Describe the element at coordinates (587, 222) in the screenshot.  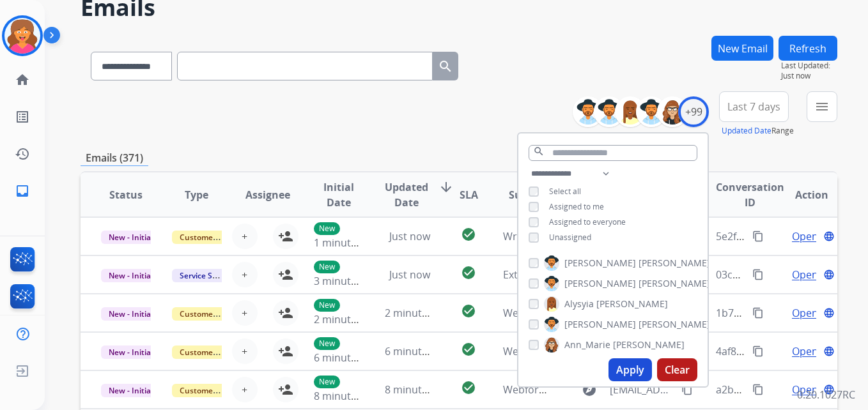
I see `span: Assigned to everyone` at that location.